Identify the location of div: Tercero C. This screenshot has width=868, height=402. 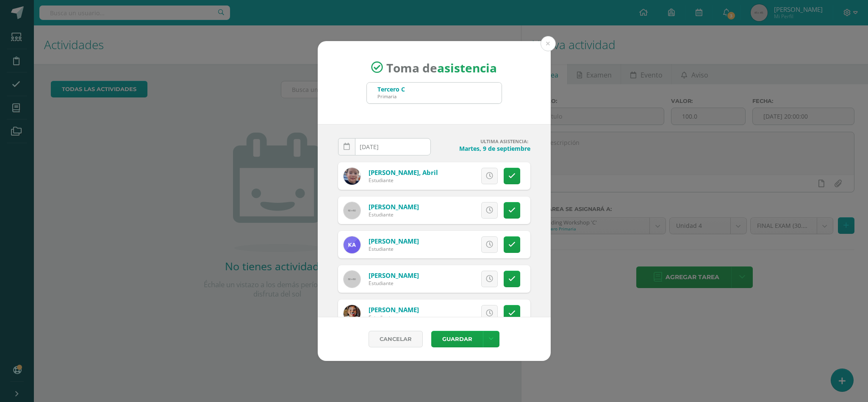
(391, 89).